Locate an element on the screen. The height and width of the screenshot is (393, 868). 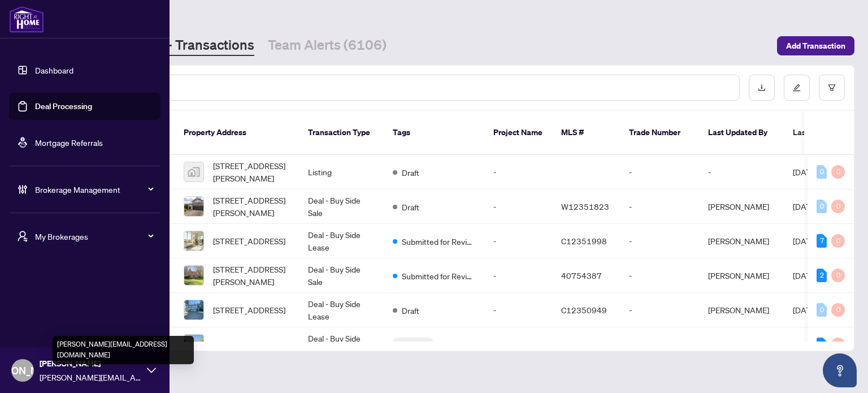
span: My Brokerages is located at coordinates (94, 236).